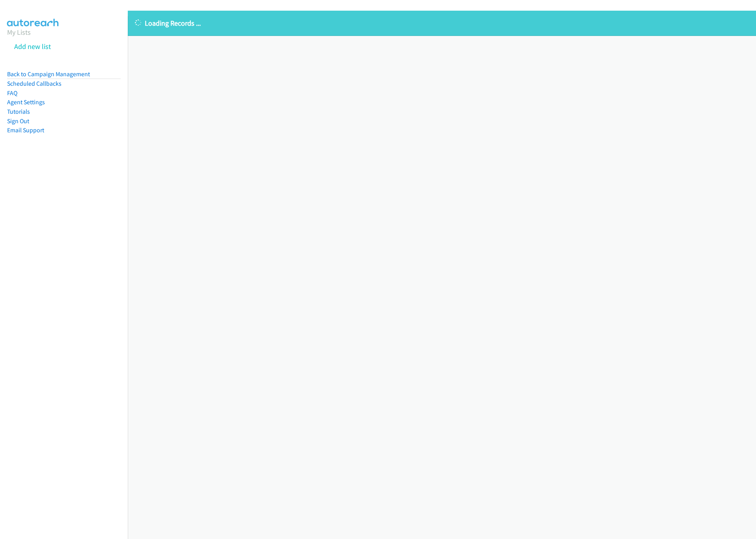  Describe the element at coordinates (32, 46) in the screenshot. I see `a: Add new list` at that location.